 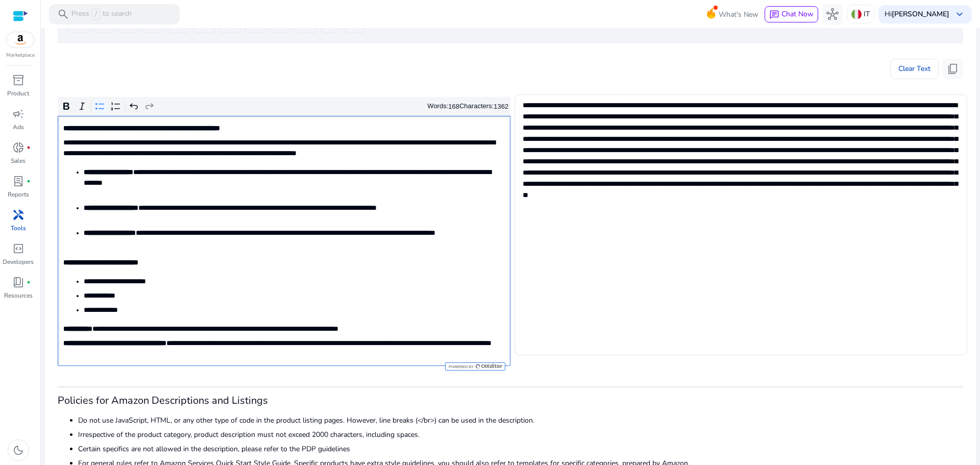 What do you see at coordinates (18, 161) in the screenshot?
I see `p: Sales` at bounding box center [18, 161].